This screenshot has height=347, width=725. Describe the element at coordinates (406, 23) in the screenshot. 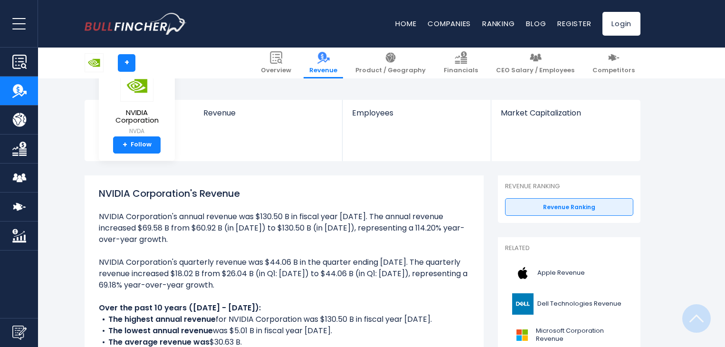

I see `a: Home` at that location.